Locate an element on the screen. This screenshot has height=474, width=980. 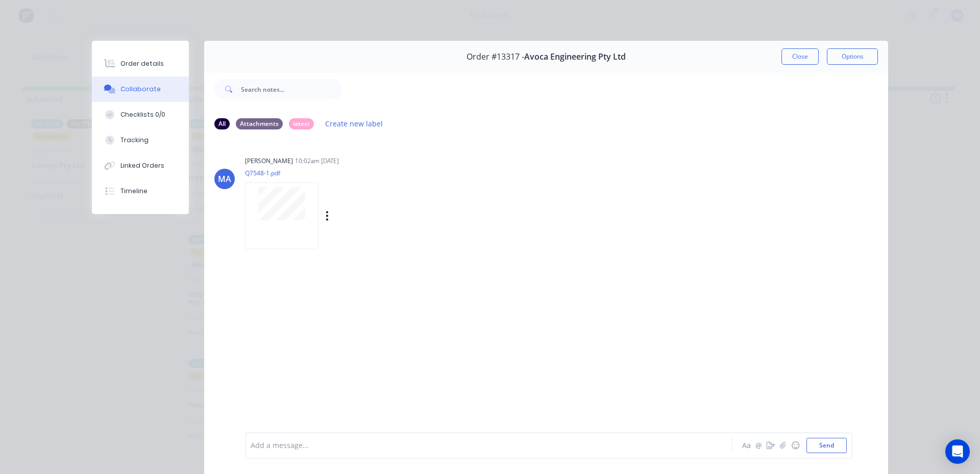
input: Search notes... is located at coordinates (291, 90).